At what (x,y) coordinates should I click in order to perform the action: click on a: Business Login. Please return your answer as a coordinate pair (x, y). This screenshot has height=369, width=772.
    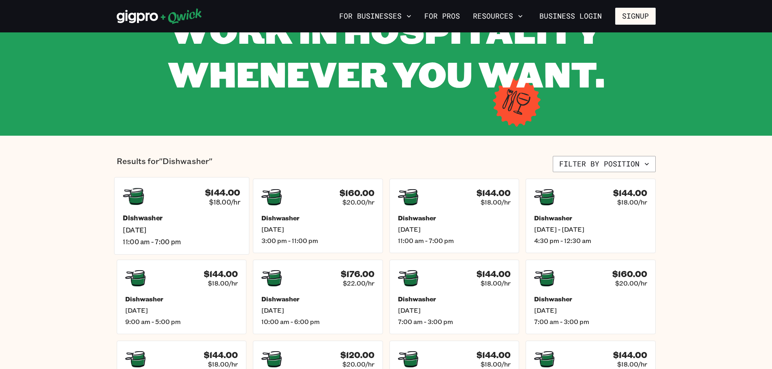
    Looking at the image, I should click on (571, 16).